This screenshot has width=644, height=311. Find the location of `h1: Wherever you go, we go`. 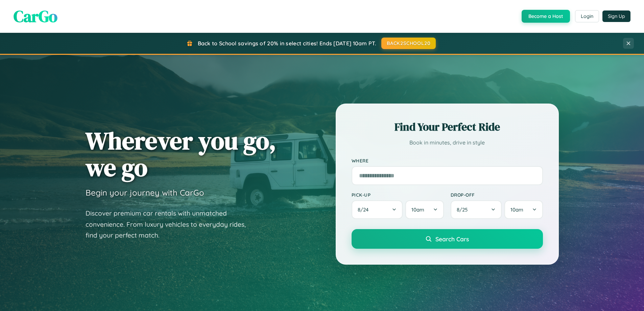

h1: Wherever you go, we go is located at coordinates (181, 154).